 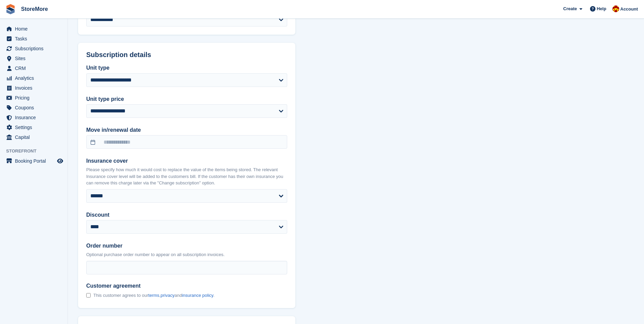 I want to click on span: Account, so click(x=629, y=9).